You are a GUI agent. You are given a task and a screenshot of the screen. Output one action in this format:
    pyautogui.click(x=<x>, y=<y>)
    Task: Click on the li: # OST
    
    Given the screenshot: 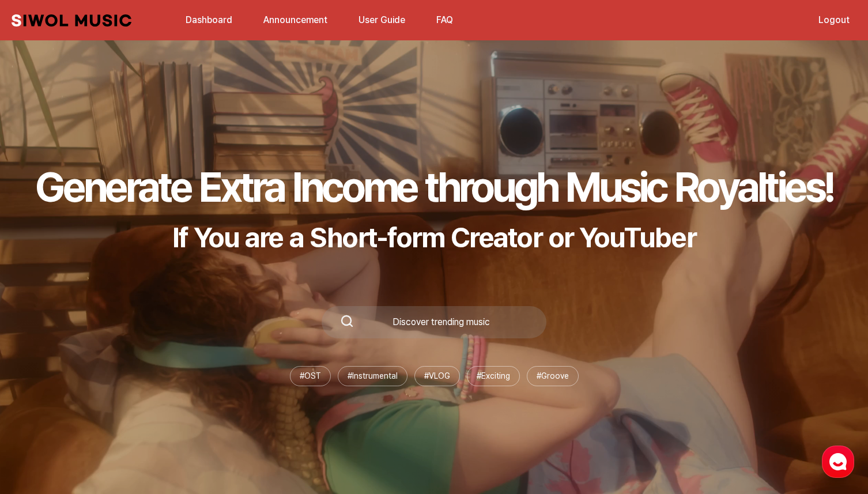 What is the action you would take?
    pyautogui.click(x=310, y=375)
    